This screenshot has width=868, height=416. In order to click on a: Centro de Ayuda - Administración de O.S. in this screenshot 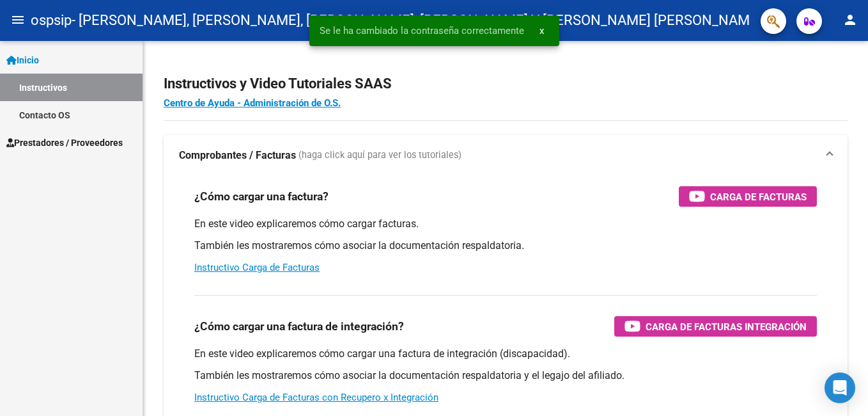, I will do `click(252, 103)`.